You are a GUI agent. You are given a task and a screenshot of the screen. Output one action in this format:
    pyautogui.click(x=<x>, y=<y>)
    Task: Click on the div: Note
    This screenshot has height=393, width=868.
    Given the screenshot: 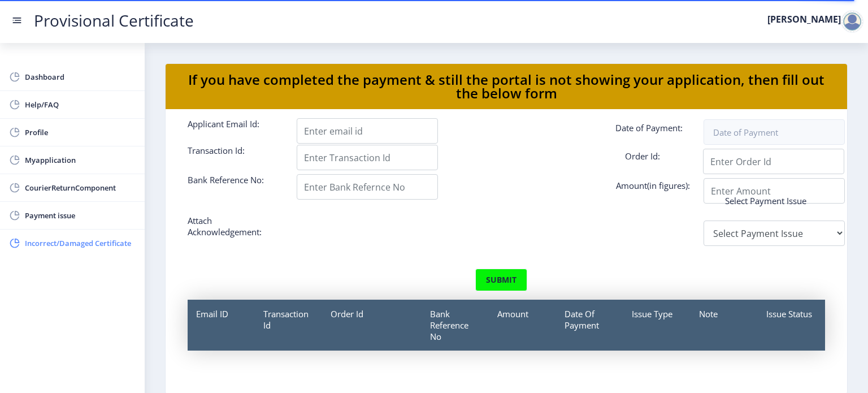 What is the action you would take?
    pyautogui.click(x=724, y=325)
    